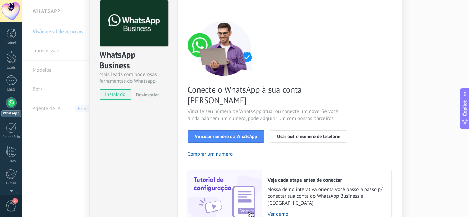 Image resolution: width=469 pixels, height=217 pixels. I want to click on div: Mais leads com poderosas ferramentas do Whatsapp, so click(133, 78).